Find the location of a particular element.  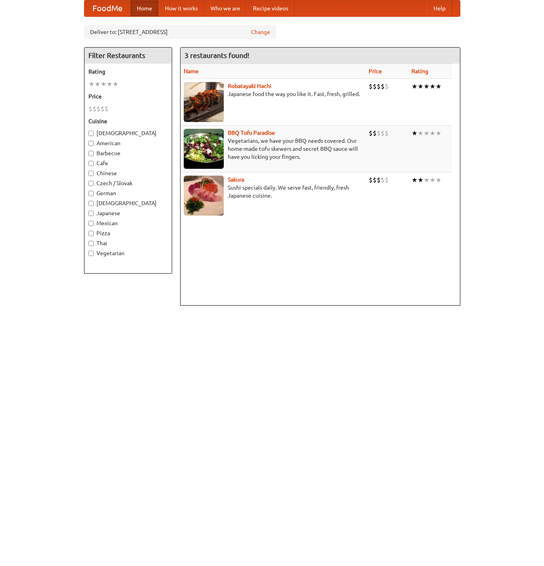

ng-pluralize: 3 restaurants found! is located at coordinates (217, 55).